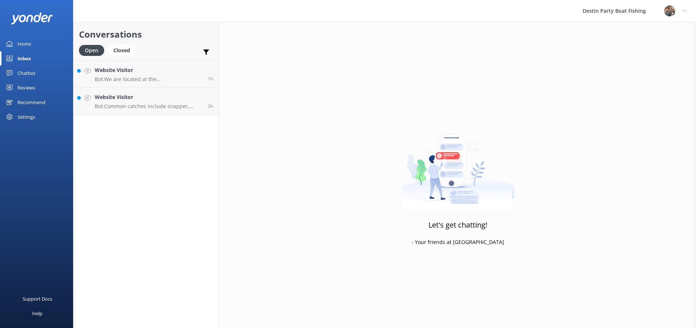 This screenshot has height=328, width=696. What do you see at coordinates (210, 106) in the screenshot?
I see `span: Sep 09 2025 11:30am (UTC -05:00) America/Cancun` at bounding box center [210, 106].